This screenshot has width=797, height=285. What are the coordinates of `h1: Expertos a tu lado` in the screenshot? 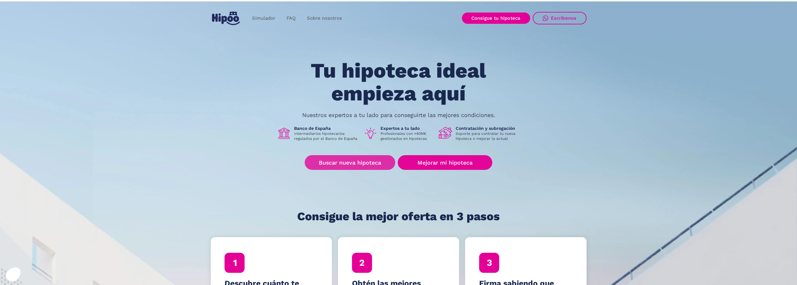 It's located at (407, 128).